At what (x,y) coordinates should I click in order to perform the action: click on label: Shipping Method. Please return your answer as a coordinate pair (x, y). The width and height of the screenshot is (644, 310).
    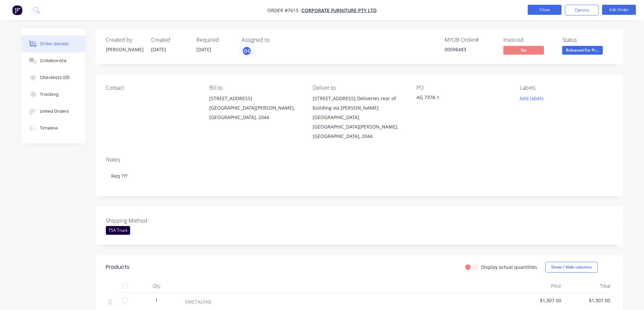
    Looking at the image, I should click on (148, 221).